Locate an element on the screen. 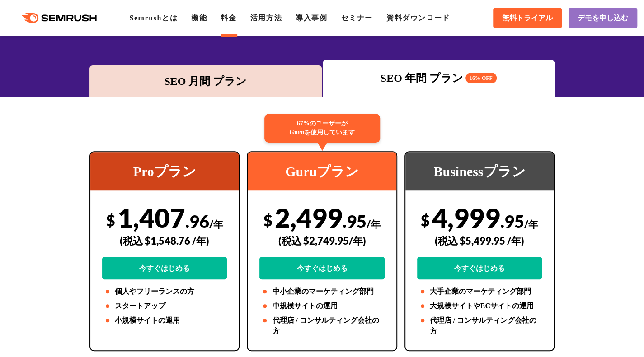  a: デモを申し込む is located at coordinates (602, 18).